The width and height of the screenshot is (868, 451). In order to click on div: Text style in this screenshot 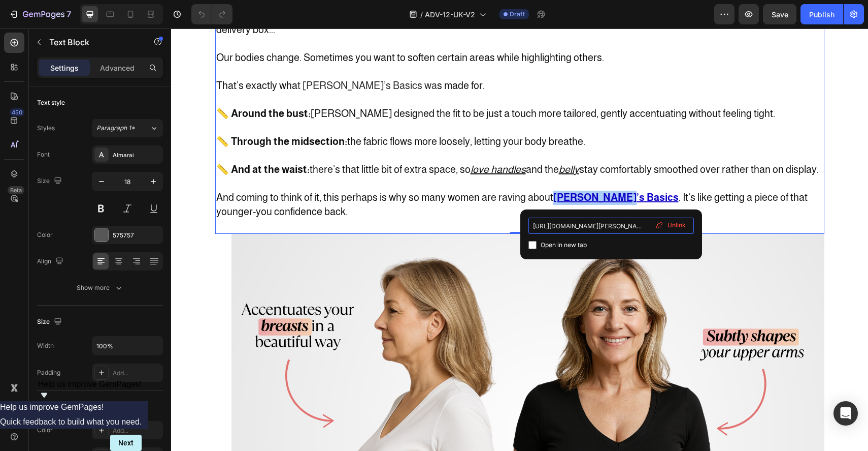, I will do `click(51, 103)`.